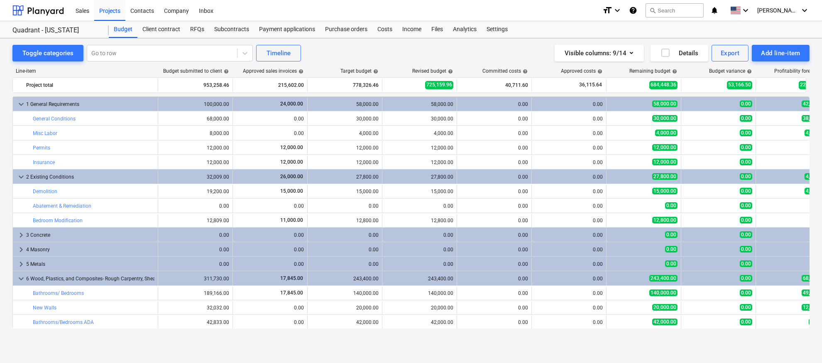 Image resolution: width=822 pixels, height=363 pixels. I want to click on button: Export, so click(731, 53).